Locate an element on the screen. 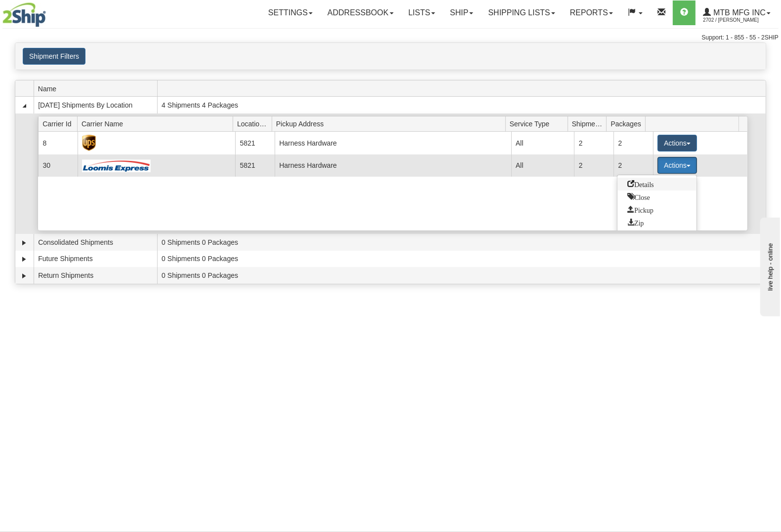  td: Future Shipments is located at coordinates (96, 259).